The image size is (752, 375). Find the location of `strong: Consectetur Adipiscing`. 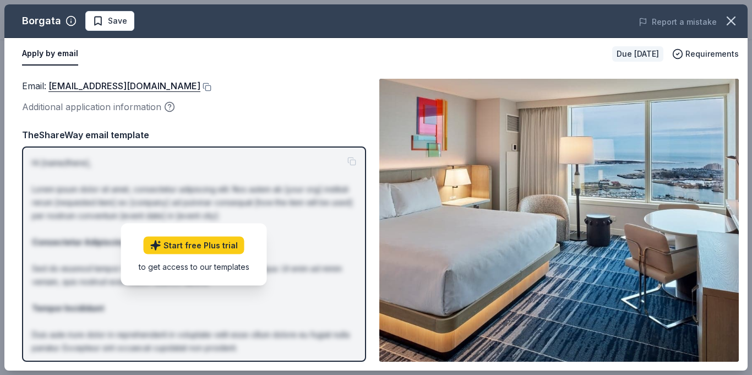

strong: Consectetur Adipiscing is located at coordinates (79, 242).